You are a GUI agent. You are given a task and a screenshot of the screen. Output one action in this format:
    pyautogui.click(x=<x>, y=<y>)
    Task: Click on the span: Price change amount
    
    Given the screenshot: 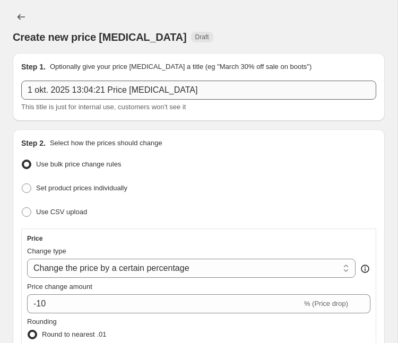 What is the action you would take?
    pyautogui.click(x=59, y=286)
    